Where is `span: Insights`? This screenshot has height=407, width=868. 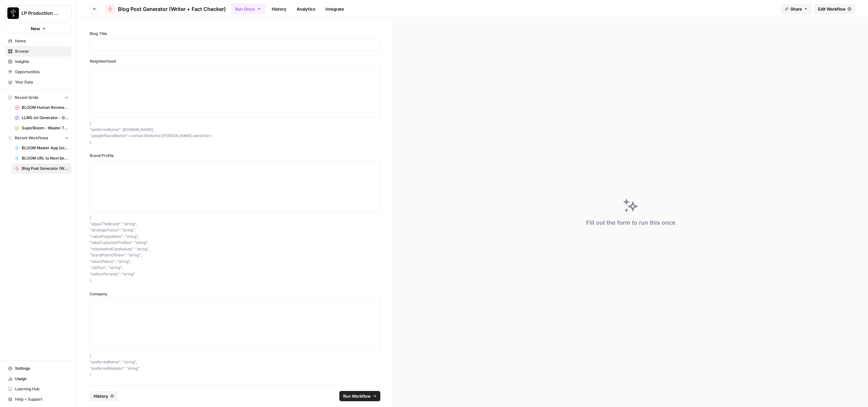
span: Insights is located at coordinates (42, 62).